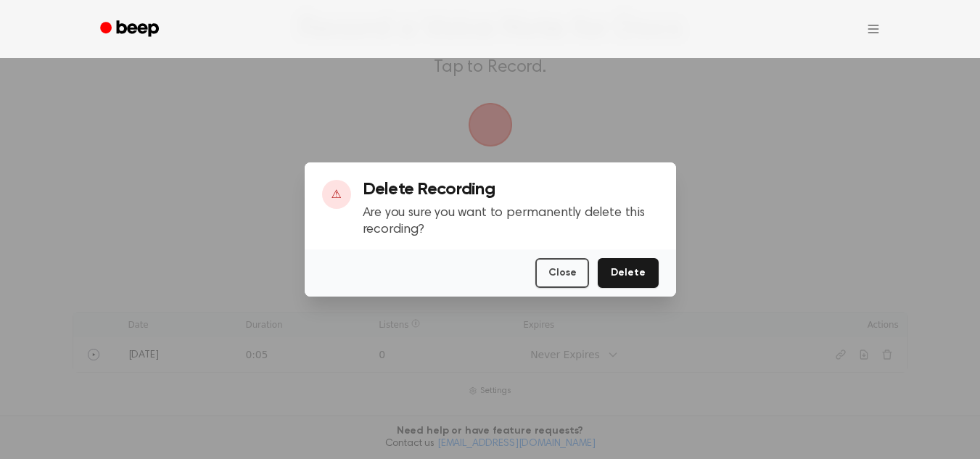 The image size is (980, 459). I want to click on h3: Delete Recording, so click(511, 189).